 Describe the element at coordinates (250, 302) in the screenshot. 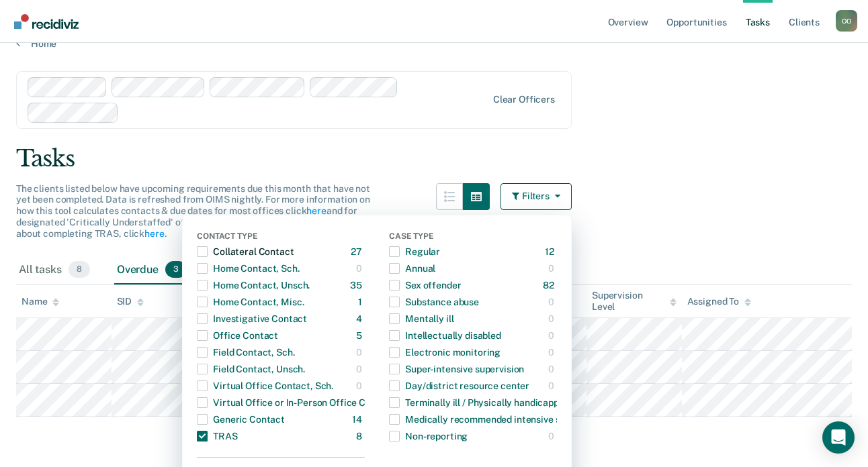

I see `div: Home Contact, Misc.` at that location.